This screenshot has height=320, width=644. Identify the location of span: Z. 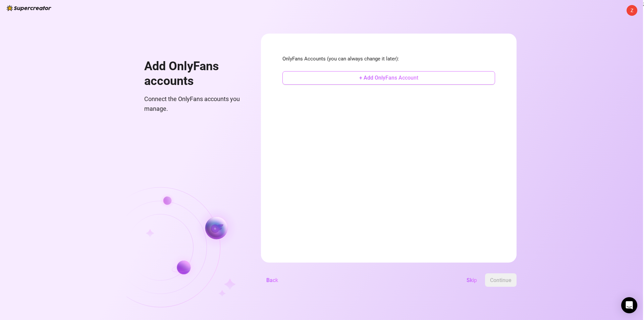
(632, 11).